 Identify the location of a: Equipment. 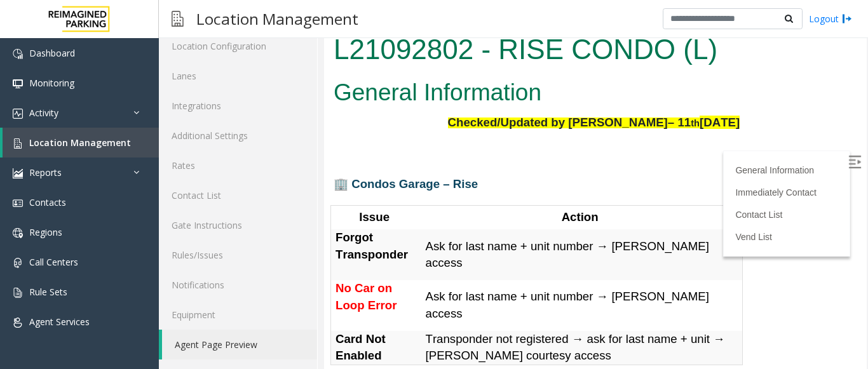
(238, 315).